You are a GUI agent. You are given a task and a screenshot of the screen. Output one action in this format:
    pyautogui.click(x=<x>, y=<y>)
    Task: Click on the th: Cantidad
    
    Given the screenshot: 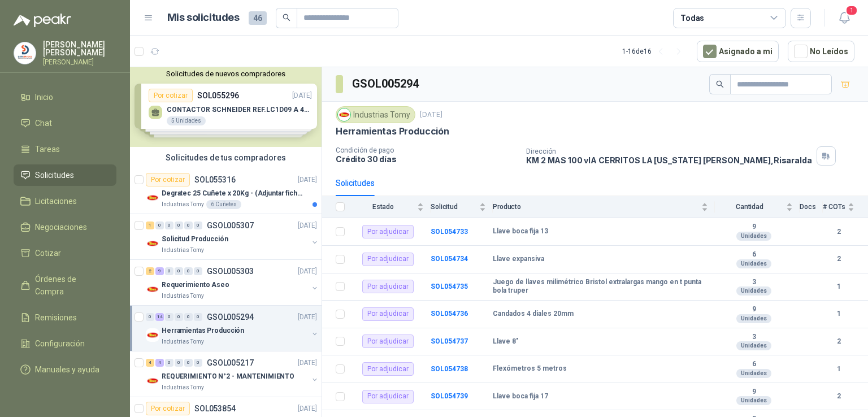 What is the action you would take?
    pyautogui.click(x=757, y=207)
    